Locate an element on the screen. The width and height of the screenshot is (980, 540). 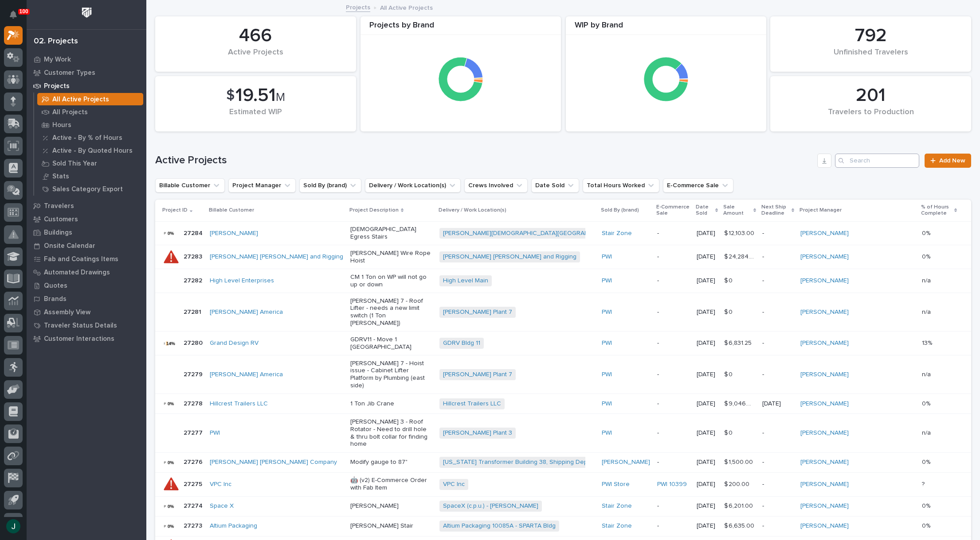
a: Hillcrest Trailers LLC is located at coordinates (472, 404).